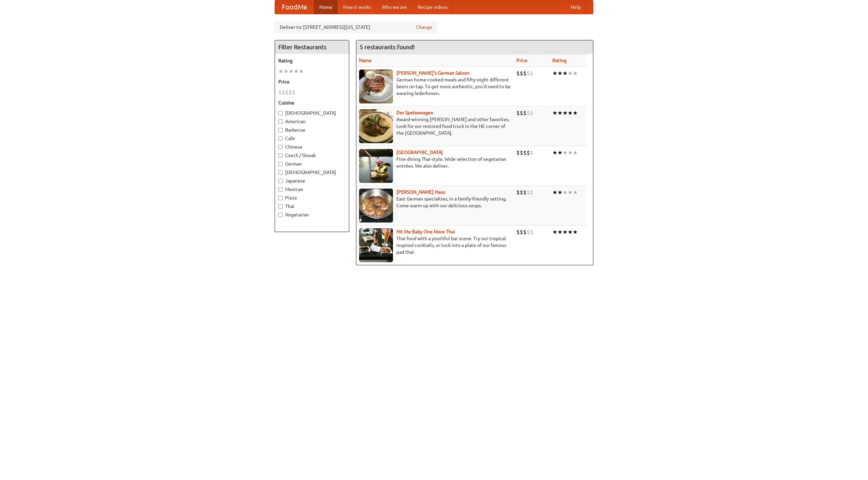 The height and width of the screenshot is (480, 868). I want to click on img: satay.jpg, so click(376, 166).